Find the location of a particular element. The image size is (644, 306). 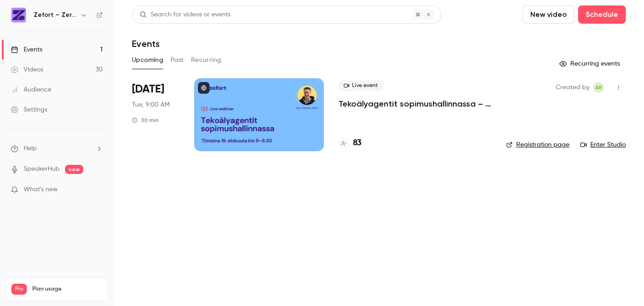

div: Aug 19 Tue, 9:00 AM (Europe/Helsinki) is located at coordinates (155, 115).